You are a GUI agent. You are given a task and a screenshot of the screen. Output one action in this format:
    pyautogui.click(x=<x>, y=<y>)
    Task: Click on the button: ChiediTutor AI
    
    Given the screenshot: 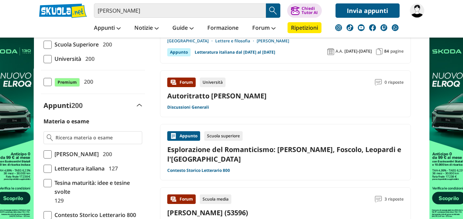 What is the action you would take?
    pyautogui.click(x=304, y=11)
    